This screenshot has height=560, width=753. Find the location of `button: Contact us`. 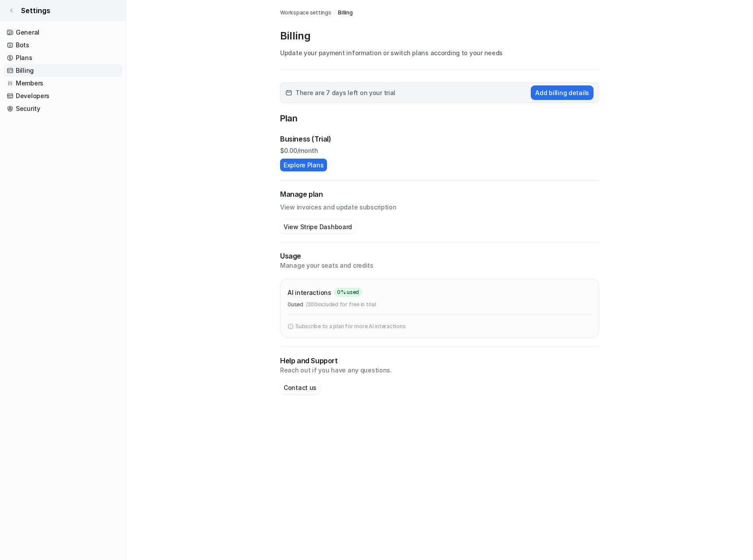

button: Contact us is located at coordinates (300, 388).